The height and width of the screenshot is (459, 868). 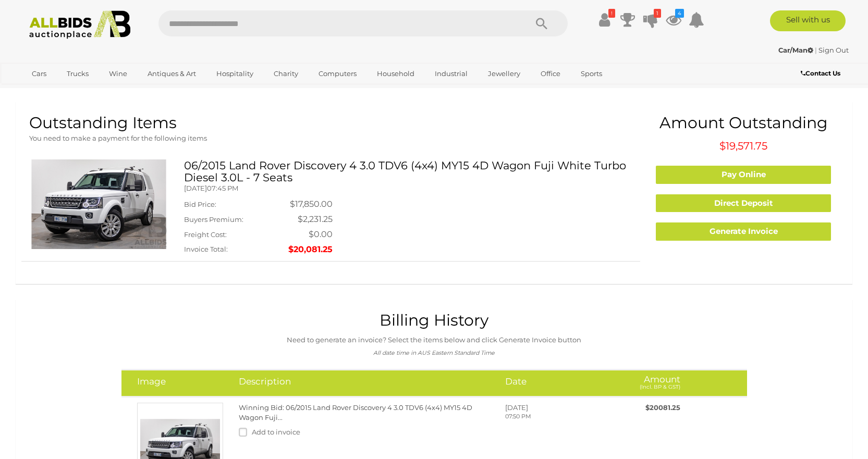 What do you see at coordinates (310, 249) in the screenshot?
I see `td: $20,081.25` at bounding box center [310, 249].